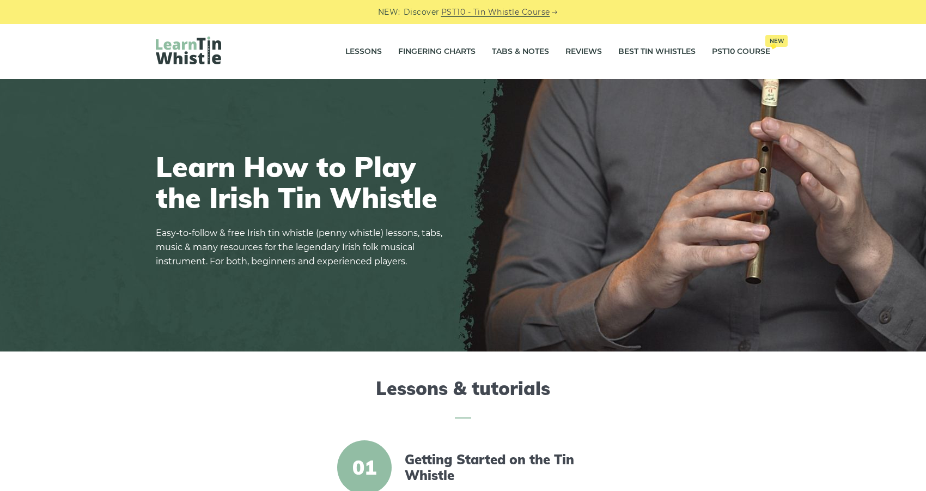 The width and height of the screenshot is (926, 491). Describe the element at coordinates (520, 52) in the screenshot. I see `a: Tabs & Notes` at that location.